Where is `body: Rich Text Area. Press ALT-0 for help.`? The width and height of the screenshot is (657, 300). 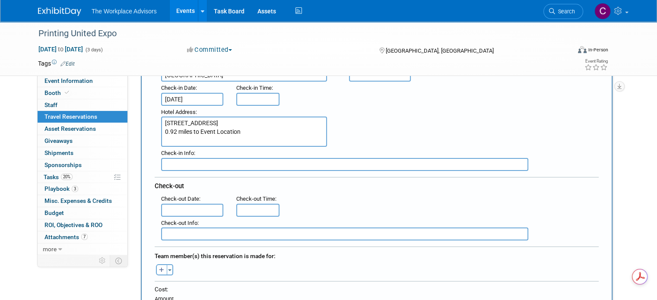
body: Rich Text Area. Press ALT-0 for help. is located at coordinates (218, 8).